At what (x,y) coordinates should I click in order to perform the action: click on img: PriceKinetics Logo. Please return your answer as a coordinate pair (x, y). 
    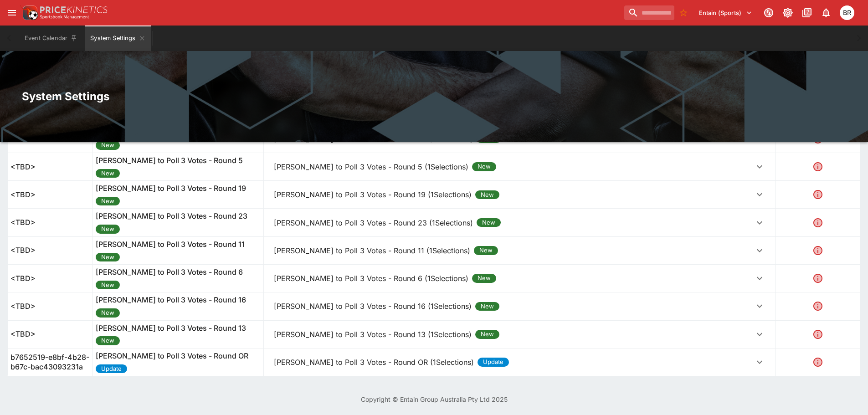
    Looking at the image, I should click on (29, 12).